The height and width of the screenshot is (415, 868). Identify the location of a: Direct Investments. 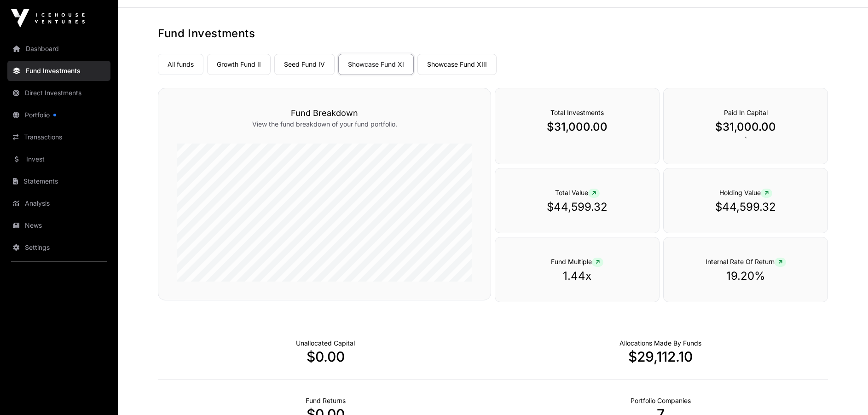
(59, 93).